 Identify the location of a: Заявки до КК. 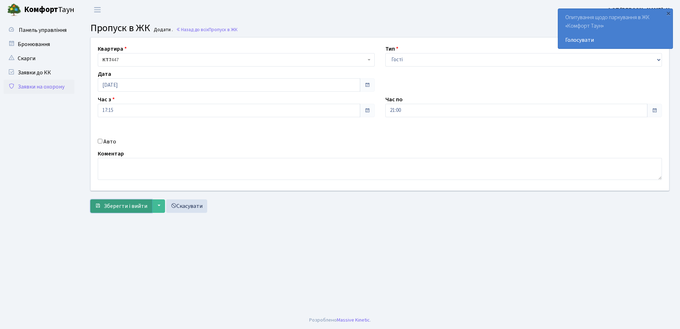
(39, 73).